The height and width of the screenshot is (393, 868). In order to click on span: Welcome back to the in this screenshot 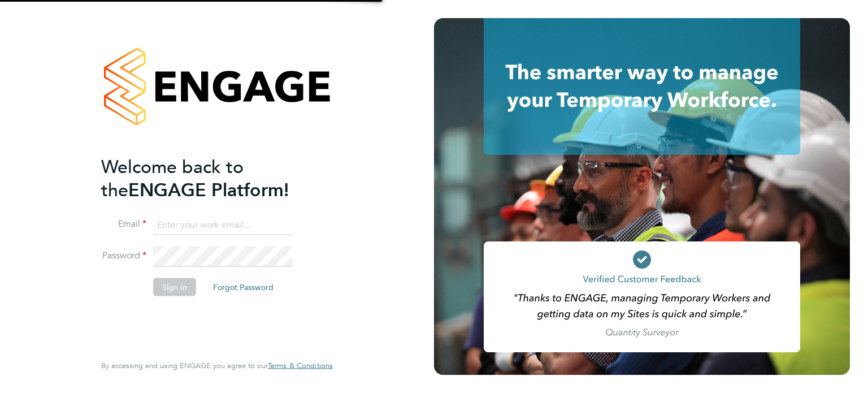, I will do `click(173, 178)`.